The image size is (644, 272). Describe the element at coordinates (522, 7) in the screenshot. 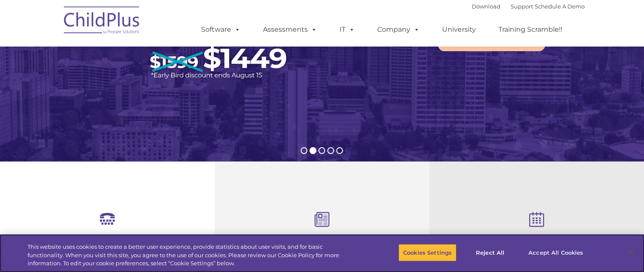

I see `a: Support` at that location.